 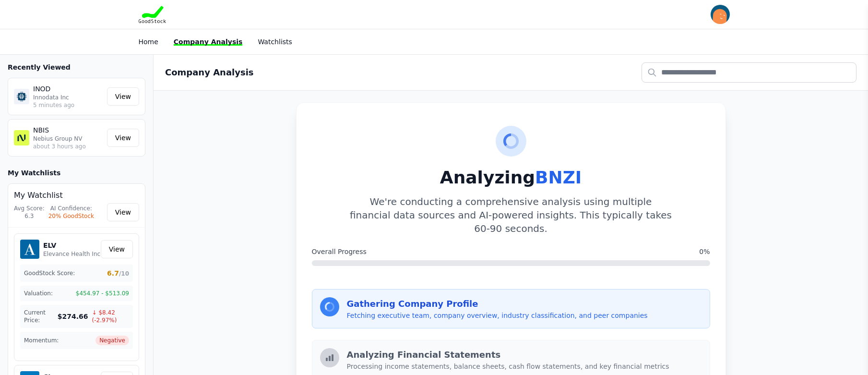 I want to click on h4: My Watchlist, so click(x=77, y=195).